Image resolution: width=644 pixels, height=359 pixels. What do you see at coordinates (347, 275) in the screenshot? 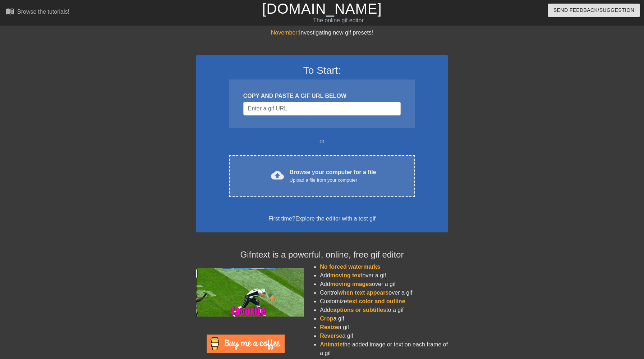
I see `span: moving text` at bounding box center [347, 275].